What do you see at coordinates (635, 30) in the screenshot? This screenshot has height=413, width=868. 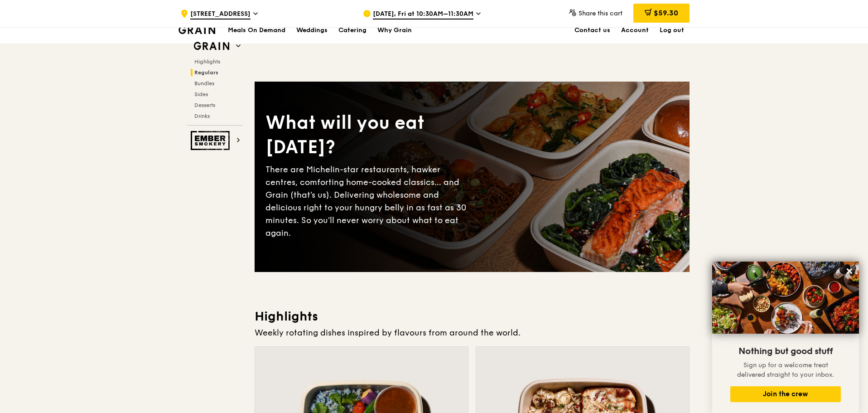 I see `a: Account` at bounding box center [635, 30].